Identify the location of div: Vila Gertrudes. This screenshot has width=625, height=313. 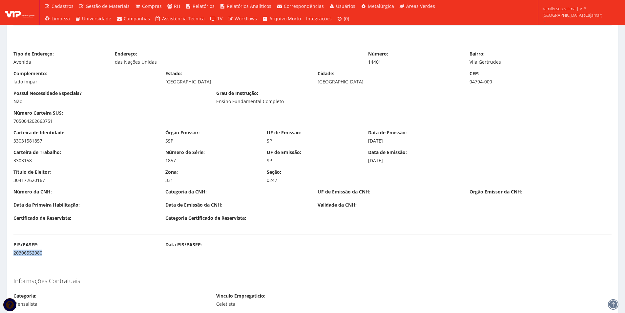
(540, 62).